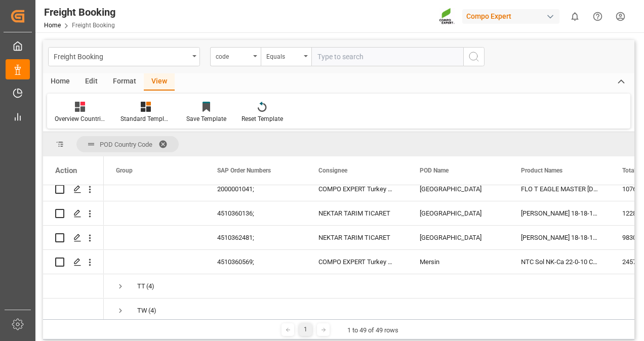 The height and width of the screenshot is (341, 644). What do you see at coordinates (91, 82) in the screenshot?
I see `div: Edit` at bounding box center [91, 82].